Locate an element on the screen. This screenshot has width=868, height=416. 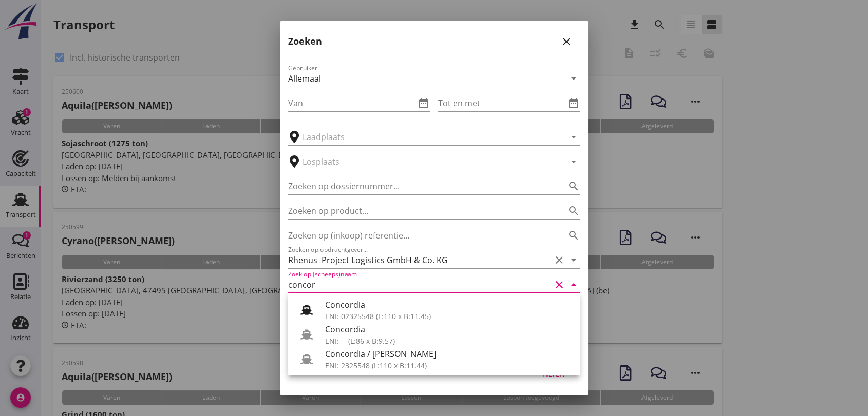
input: Zoeken op opdrachtgever... is located at coordinates (420, 260).